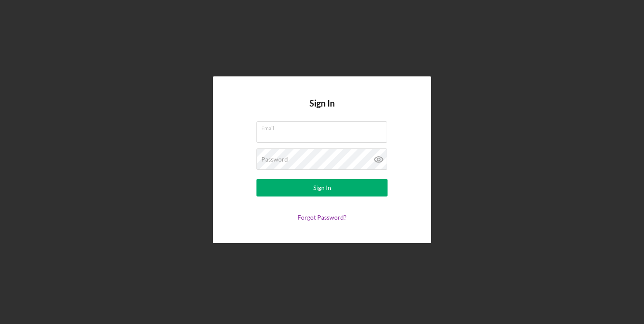  What do you see at coordinates (322, 187) in the screenshot?
I see `button: Sign In` at bounding box center [322, 187].